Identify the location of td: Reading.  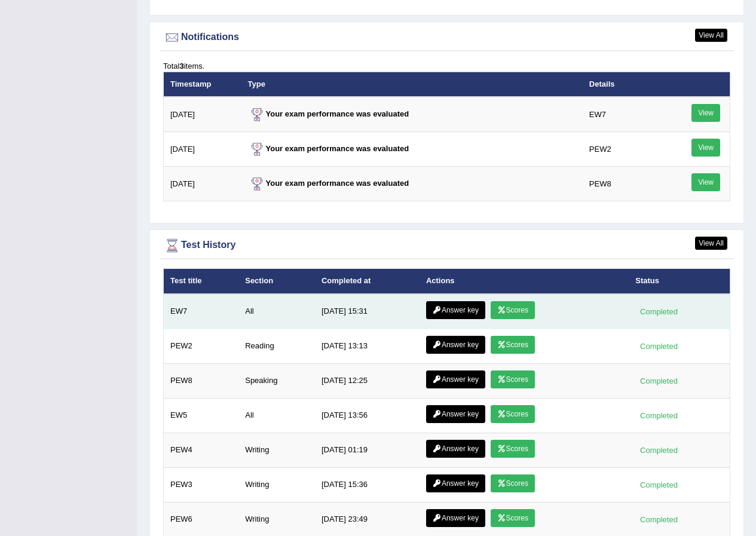
(277, 346).